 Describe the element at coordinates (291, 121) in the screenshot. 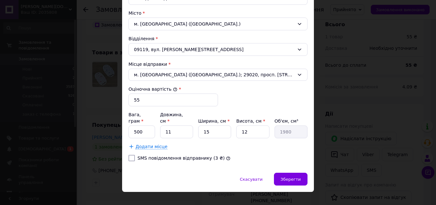

I see `div: Об'єм, см³` at that location.